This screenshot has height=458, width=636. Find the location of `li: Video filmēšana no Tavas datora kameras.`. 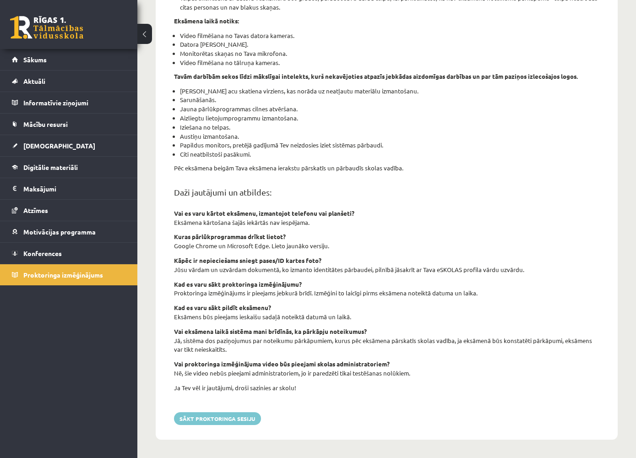

li: Video filmēšana no Tavas datora kameras. is located at coordinates (390, 36).